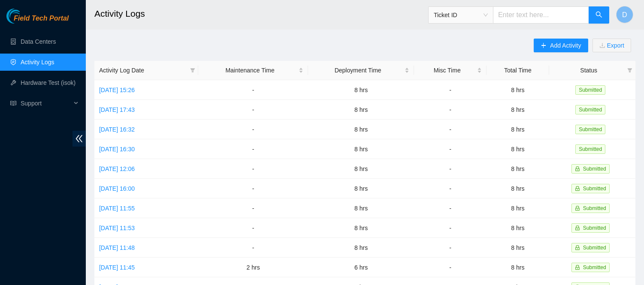 This screenshot has width=644, height=285. What do you see at coordinates (625, 15) in the screenshot?
I see `span: D` at bounding box center [625, 15].